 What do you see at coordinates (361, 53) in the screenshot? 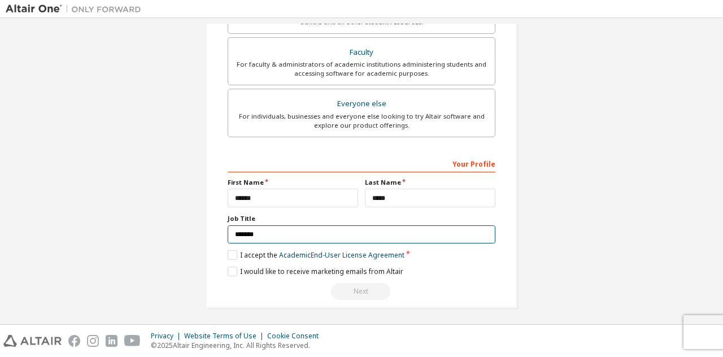
I see `div: Faculty` at bounding box center [361, 53].